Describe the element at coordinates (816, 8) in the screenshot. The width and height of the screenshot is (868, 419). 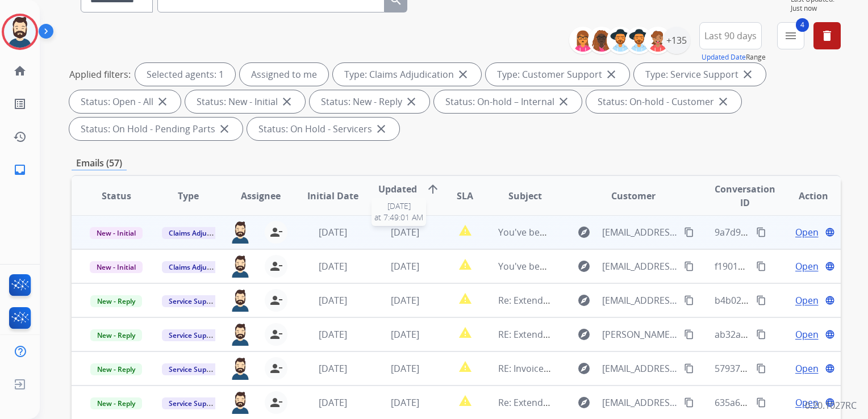
I see `span: Just now` at that location.